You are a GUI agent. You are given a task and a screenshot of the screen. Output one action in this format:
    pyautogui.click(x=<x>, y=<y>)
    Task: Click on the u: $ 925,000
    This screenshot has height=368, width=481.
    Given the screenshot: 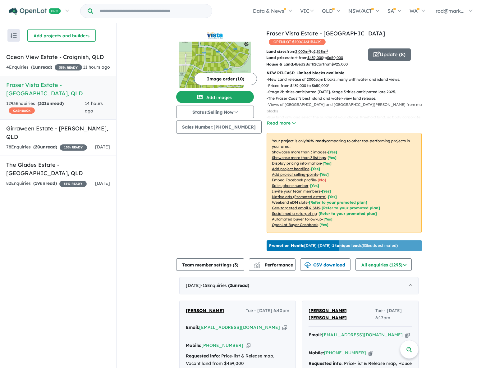 What is the action you would take?
    pyautogui.click(x=340, y=64)
    